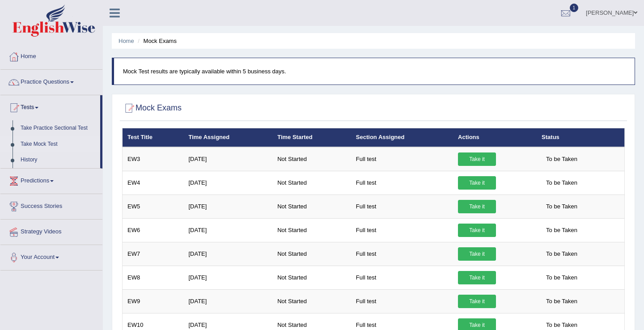 Image resolution: width=644 pixels, height=330 pixels. Describe the element at coordinates (51, 206) in the screenshot. I see `a: Success Stories` at that location.